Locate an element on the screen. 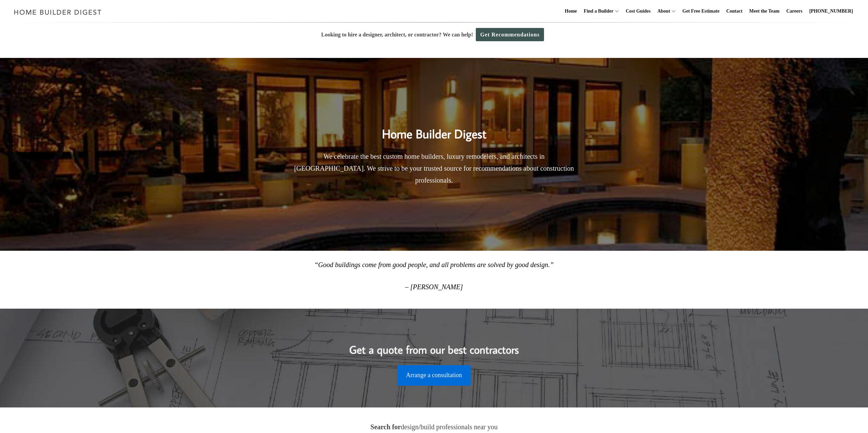 The height and width of the screenshot is (433, 868). a: Get Recommendations is located at coordinates (510, 35).